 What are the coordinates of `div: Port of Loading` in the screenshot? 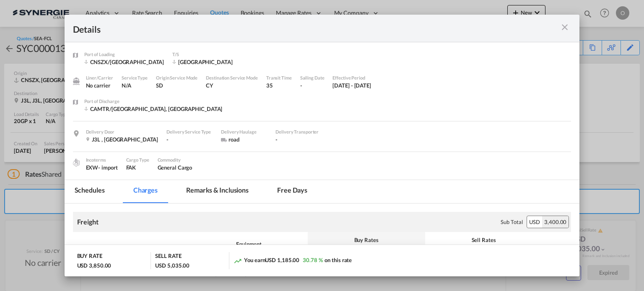 It's located at (124, 54).